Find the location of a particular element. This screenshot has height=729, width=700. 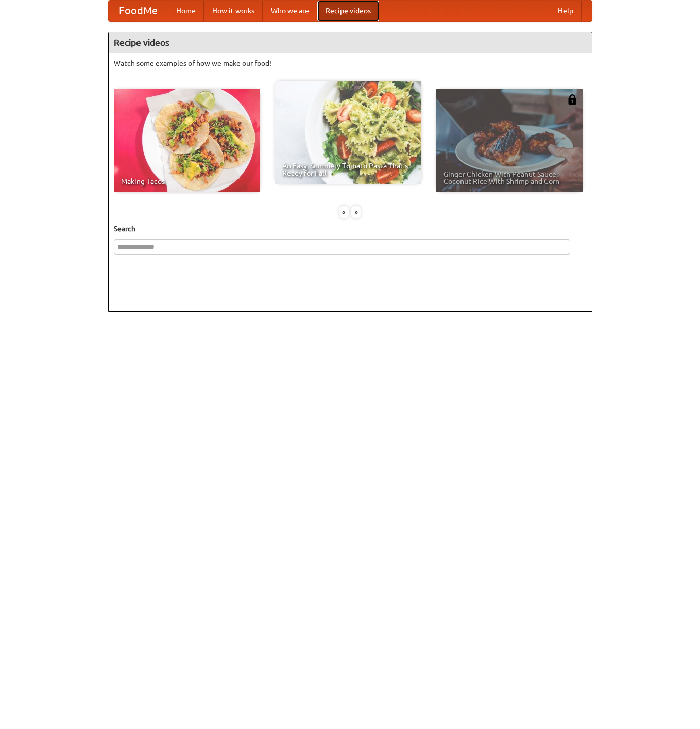

span: An Easy, Summery Tomato Pasta That's Ready for Fall is located at coordinates (348, 170).